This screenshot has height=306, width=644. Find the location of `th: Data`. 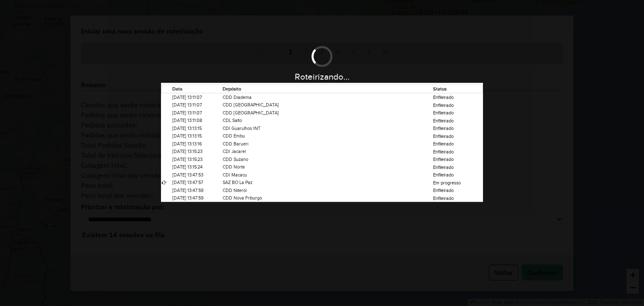

th: Data is located at coordinates (197, 89).